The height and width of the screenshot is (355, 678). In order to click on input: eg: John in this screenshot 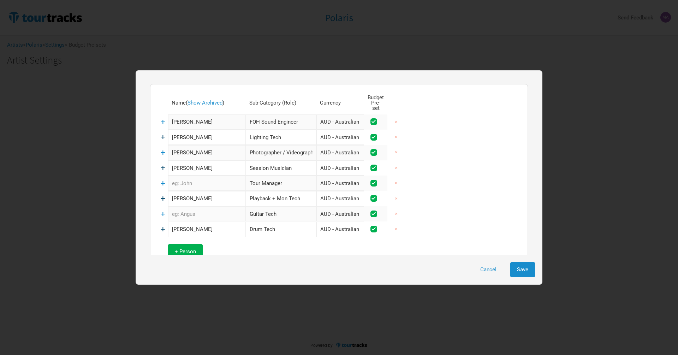, I will do `click(207, 183)`.